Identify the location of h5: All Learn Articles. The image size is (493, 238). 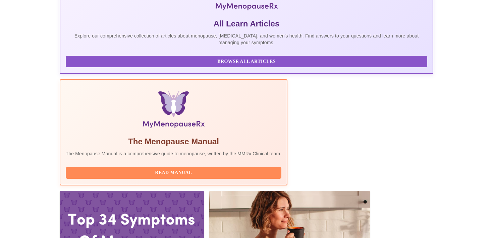
(246, 24).